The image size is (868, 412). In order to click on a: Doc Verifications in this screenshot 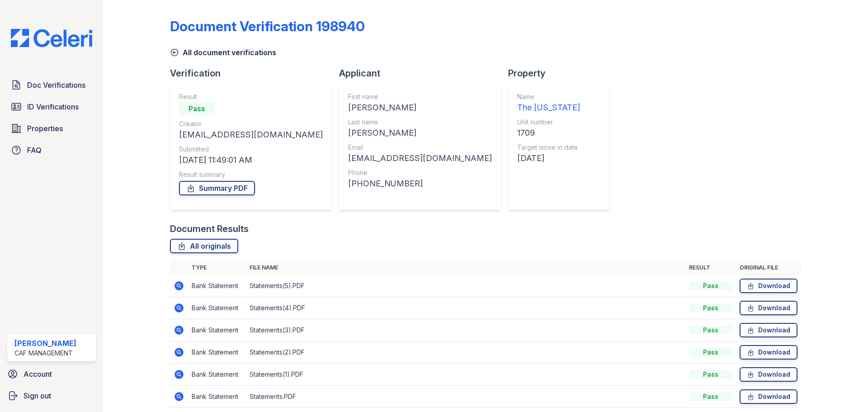, I will do `click(51, 85)`.